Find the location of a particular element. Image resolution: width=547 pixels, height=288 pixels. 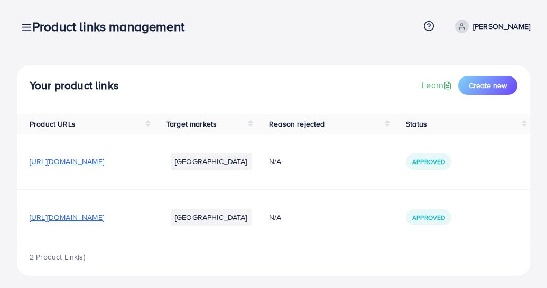

button: Create new is located at coordinates (487, 86).